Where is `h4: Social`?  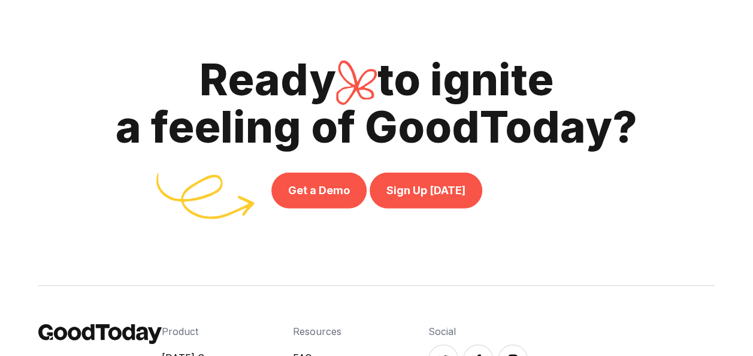 h4: Social is located at coordinates (571, 331).